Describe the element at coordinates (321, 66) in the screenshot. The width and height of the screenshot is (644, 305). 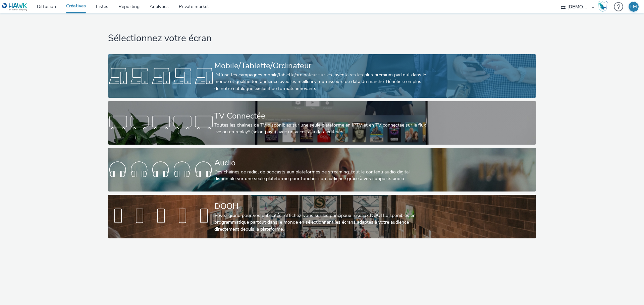
I see `div: Mobile/Tablette/Ordinateur` at that location.